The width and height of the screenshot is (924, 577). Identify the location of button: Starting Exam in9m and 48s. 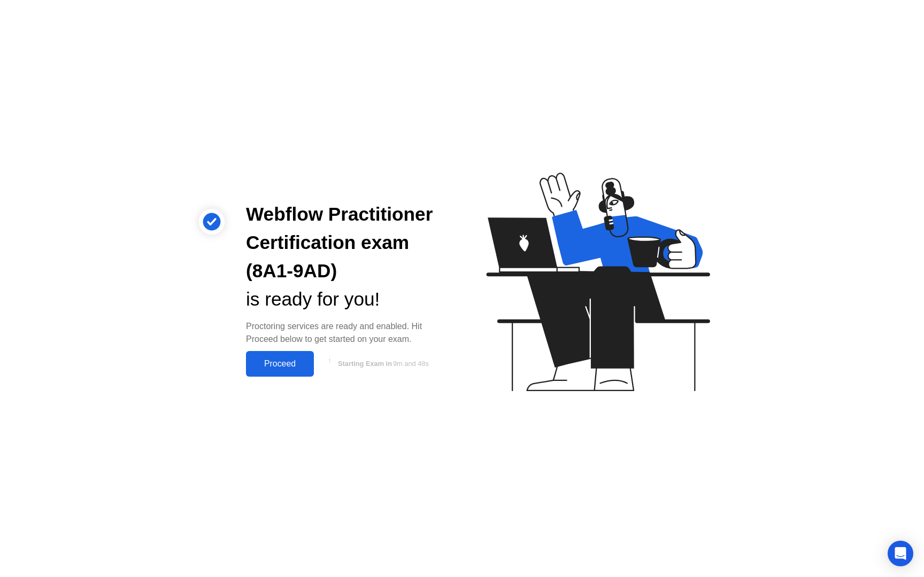
(382, 364).